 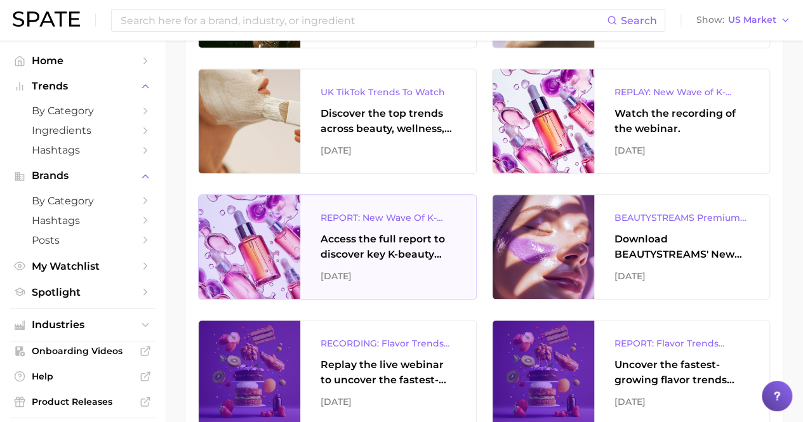 What do you see at coordinates (82, 292) in the screenshot?
I see `span: Spotlight` at bounding box center [82, 292].